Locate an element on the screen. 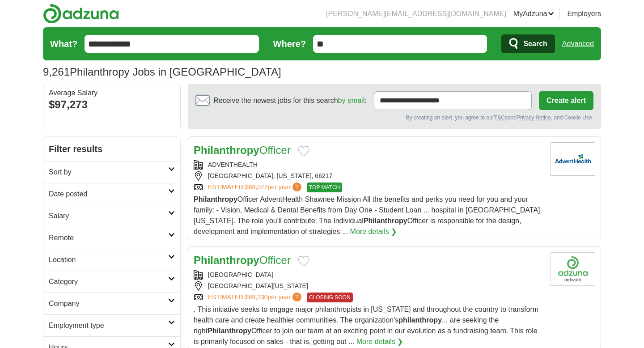 The width and height of the screenshot is (644, 348). strong: philanthropy is located at coordinates (420, 320).